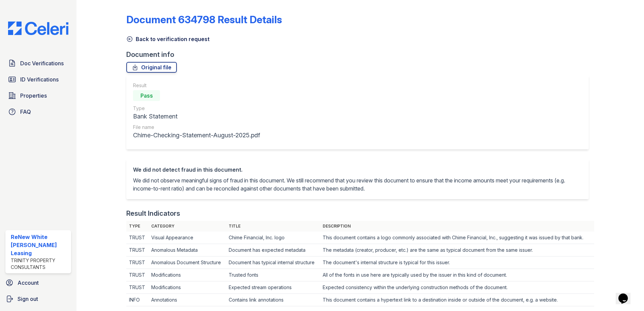 The image size is (644, 311). What do you see at coordinates (38, 112) in the screenshot?
I see `a: FAQ` at bounding box center [38, 112].